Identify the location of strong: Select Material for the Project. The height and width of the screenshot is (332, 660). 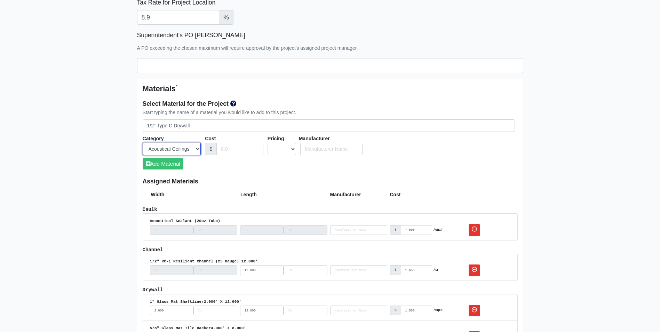
(185, 104).